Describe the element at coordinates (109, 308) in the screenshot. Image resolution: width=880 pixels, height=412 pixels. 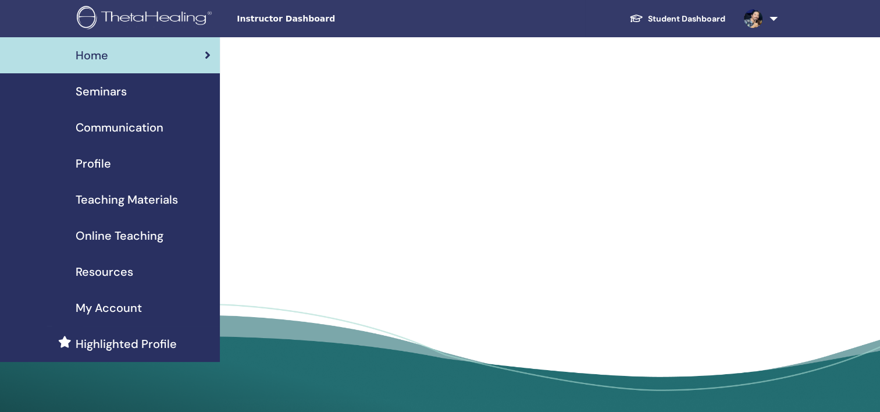
I see `span: My Account` at that location.